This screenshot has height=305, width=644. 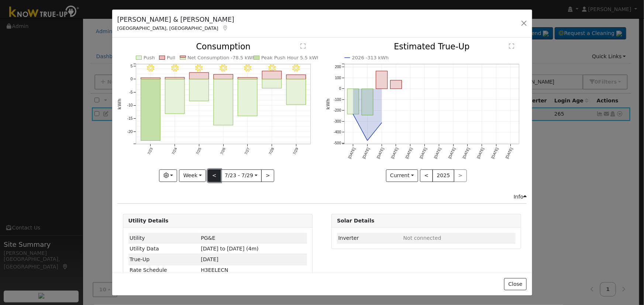 What do you see at coordinates (164, 238) in the screenshot?
I see `td: Utility` at bounding box center [164, 238].